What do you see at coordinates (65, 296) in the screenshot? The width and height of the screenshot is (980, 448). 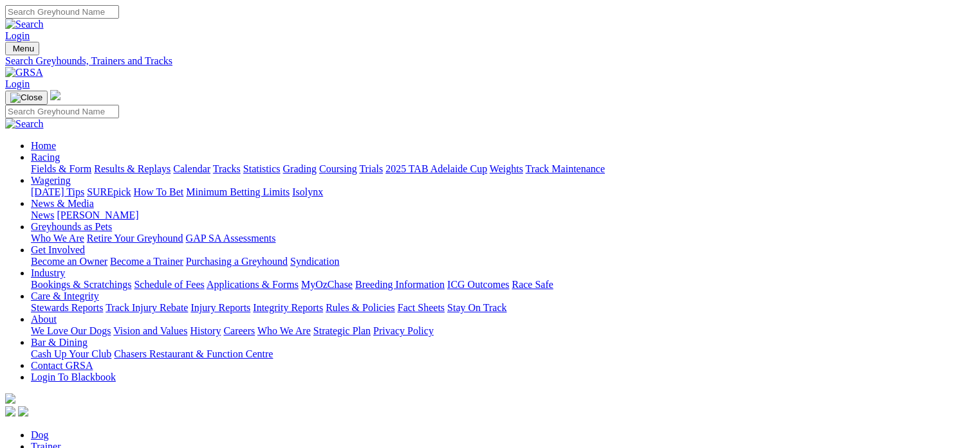 I see `a: Care & Integrity` at bounding box center [65, 296].